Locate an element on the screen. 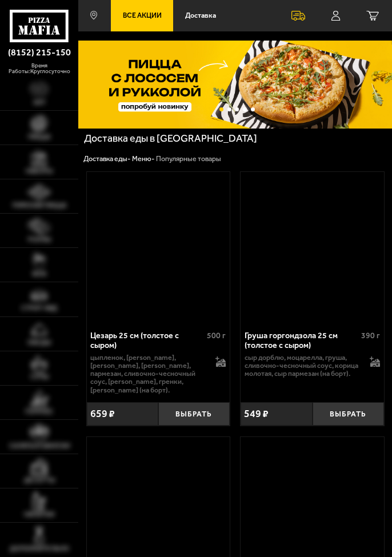 The image size is (392, 557). span: Римская пицца is located at coordinates (39, 206).